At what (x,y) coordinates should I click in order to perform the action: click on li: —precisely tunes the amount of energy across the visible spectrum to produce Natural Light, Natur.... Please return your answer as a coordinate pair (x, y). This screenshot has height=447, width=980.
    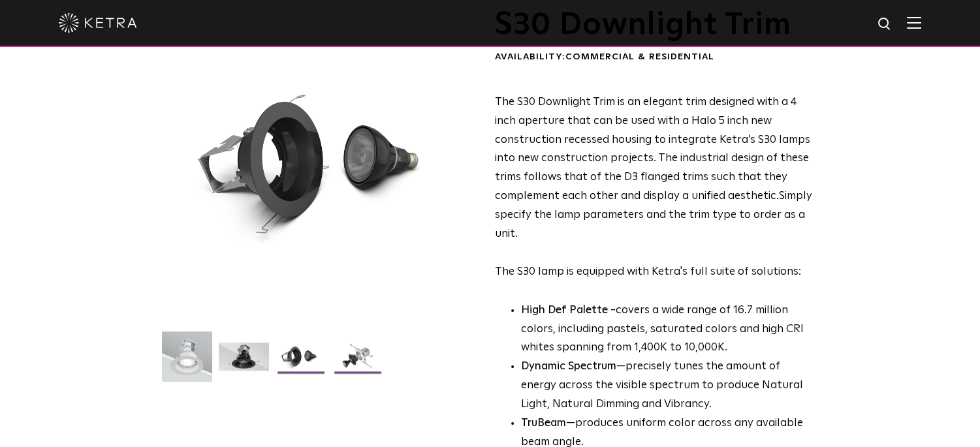
    Looking at the image, I should click on (666, 386).